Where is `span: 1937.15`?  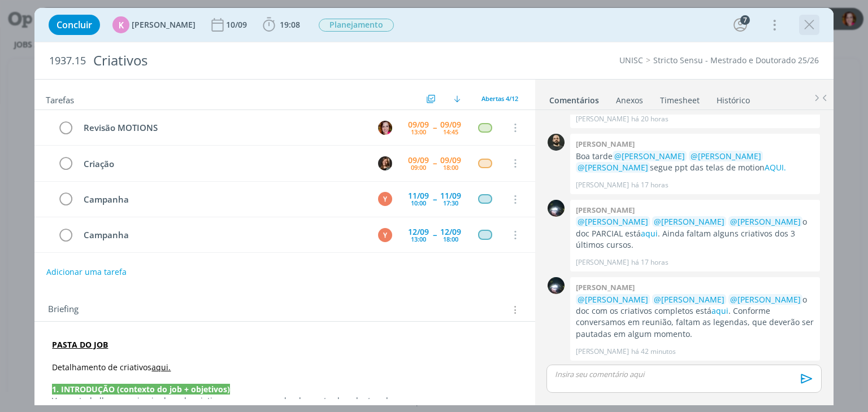 span: 1937.15 is located at coordinates (67, 61).